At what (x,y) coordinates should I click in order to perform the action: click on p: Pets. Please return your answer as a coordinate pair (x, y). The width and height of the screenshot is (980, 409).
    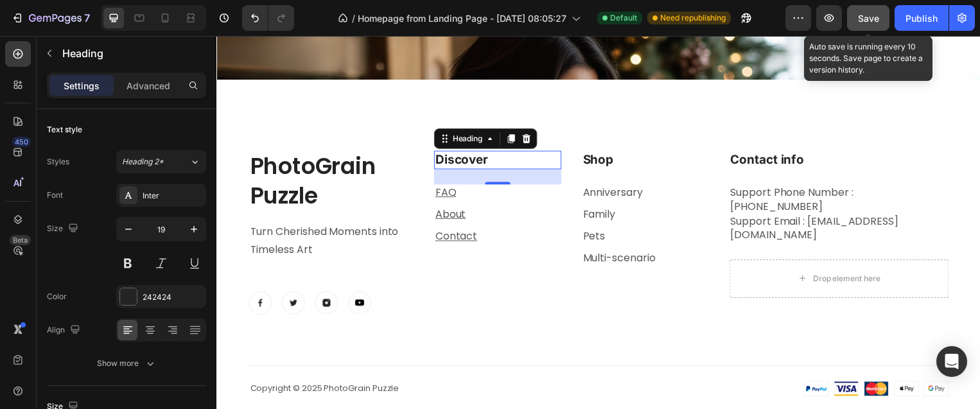
    Looking at the image, I should click on (432, 203).